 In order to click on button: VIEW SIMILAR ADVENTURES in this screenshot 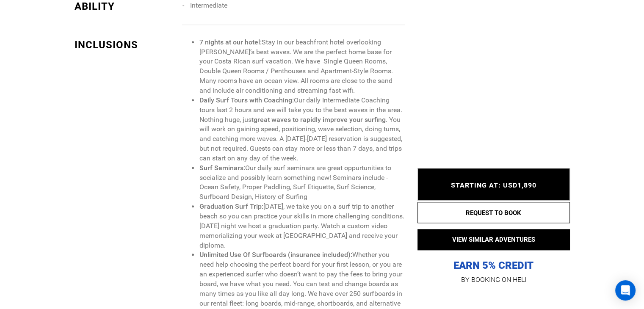, I will do `click(494, 240)`.